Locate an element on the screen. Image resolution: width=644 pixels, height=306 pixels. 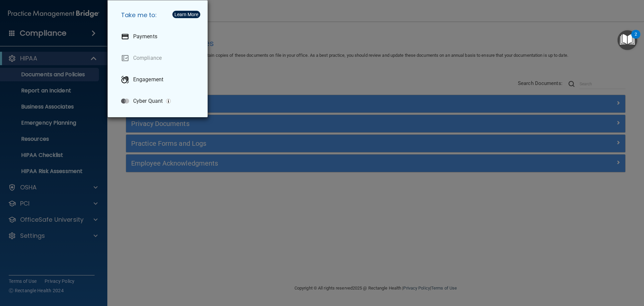
a: Engagement is located at coordinates (159, 79).